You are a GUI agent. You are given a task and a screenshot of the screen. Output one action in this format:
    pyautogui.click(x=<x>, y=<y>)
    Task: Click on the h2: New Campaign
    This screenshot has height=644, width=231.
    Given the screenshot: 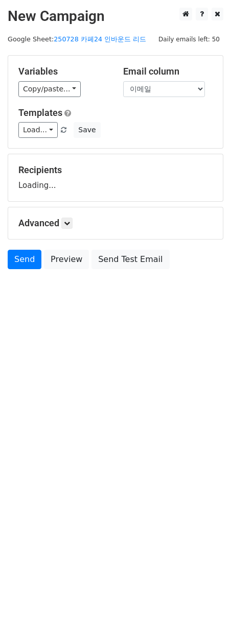 What is the action you would take?
    pyautogui.click(x=116, y=17)
    